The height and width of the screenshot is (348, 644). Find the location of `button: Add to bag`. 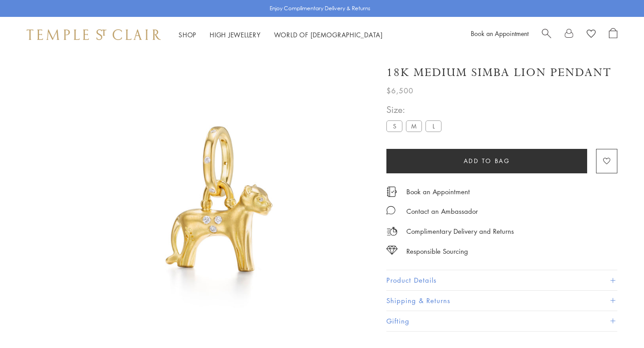

button: Add to bag is located at coordinates (487, 161).